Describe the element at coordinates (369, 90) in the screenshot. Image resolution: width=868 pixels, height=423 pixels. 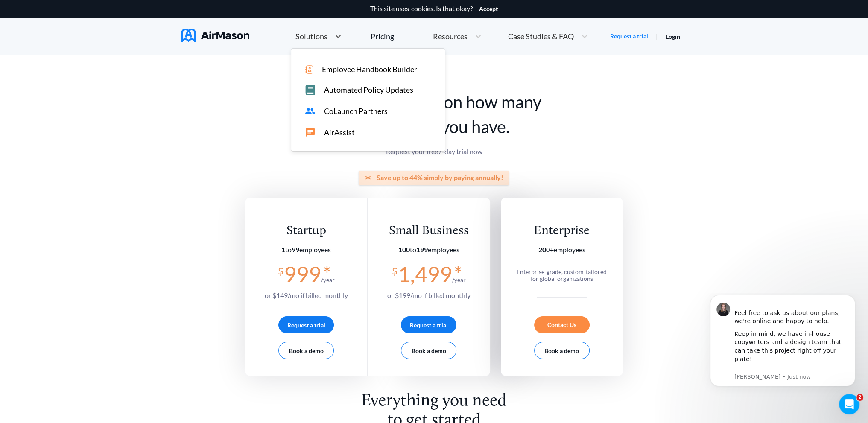
I see `span: Automated Policy Updates` at that location.